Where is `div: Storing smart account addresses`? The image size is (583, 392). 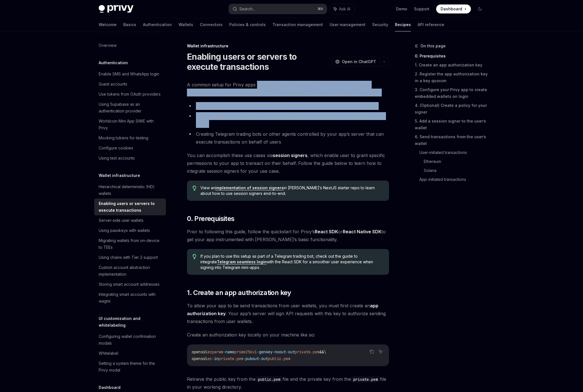
div: Storing smart account addresses is located at coordinates (129, 284).